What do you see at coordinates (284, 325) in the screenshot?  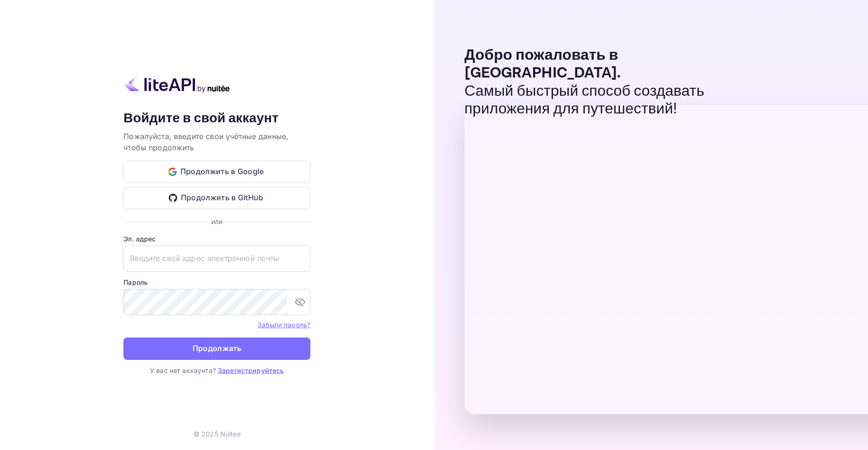 I see `a: Забыли пароль?` at bounding box center [284, 325].